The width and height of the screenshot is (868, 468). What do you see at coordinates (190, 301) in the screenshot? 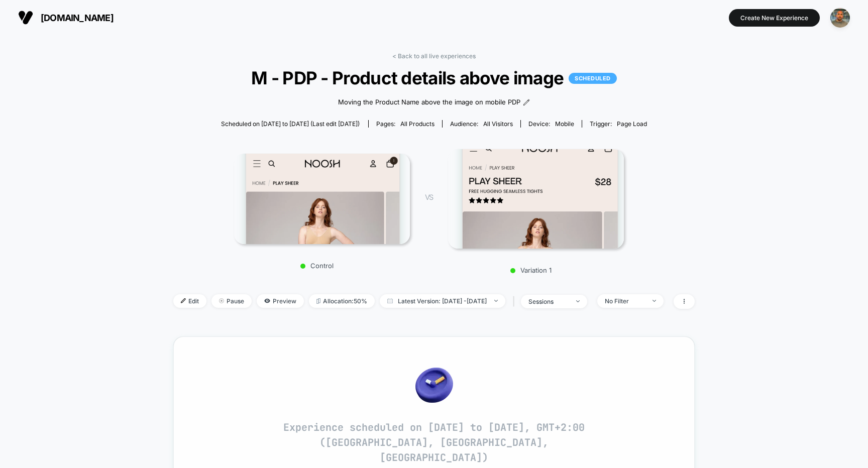
I see `span: Edit` at bounding box center [190, 301].